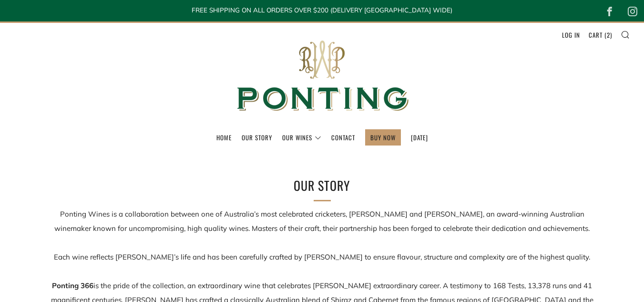 The image size is (644, 302). Describe the element at coordinates (600, 35) in the screenshot. I see `a: Cart (2)` at that location.